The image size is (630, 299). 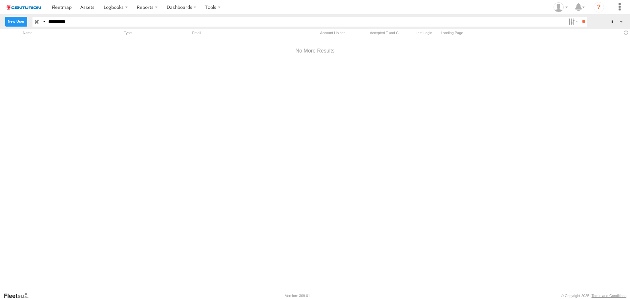 What do you see at coordinates (384, 33) in the screenshot?
I see `div: Has user accepted Terms and Conditions` at bounding box center [384, 33].